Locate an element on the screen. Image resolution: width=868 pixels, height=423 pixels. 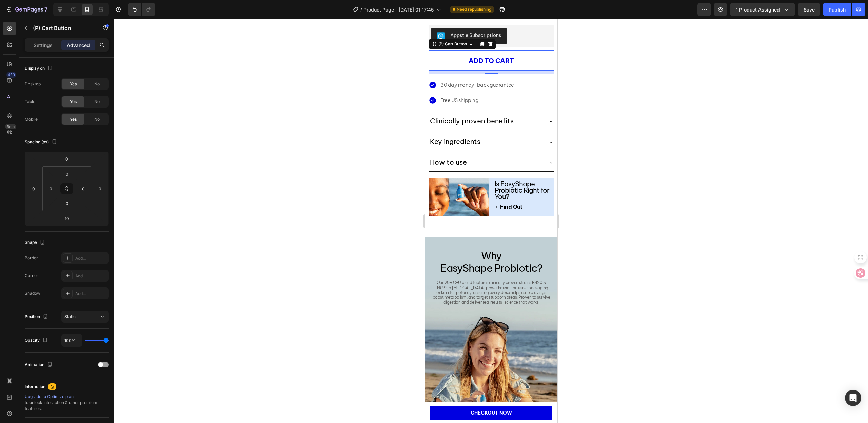
div: Spacing (px) is located at coordinates (41, 142).